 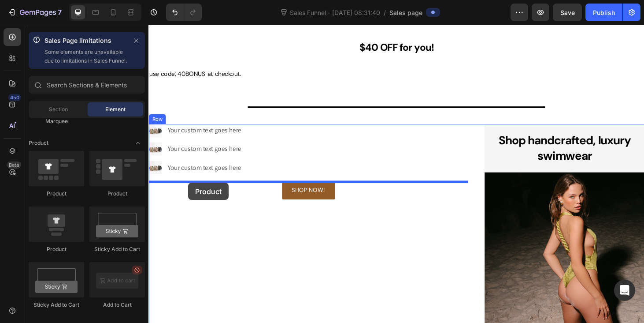 What do you see at coordinates (137, 143) in the screenshot?
I see `span: Toggle open` at bounding box center [137, 143].